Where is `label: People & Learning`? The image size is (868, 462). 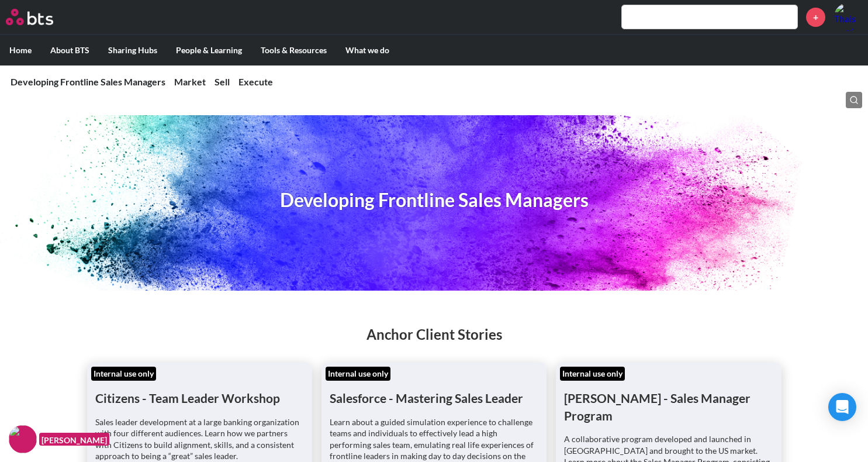 label: People & Learning is located at coordinates (209, 50).